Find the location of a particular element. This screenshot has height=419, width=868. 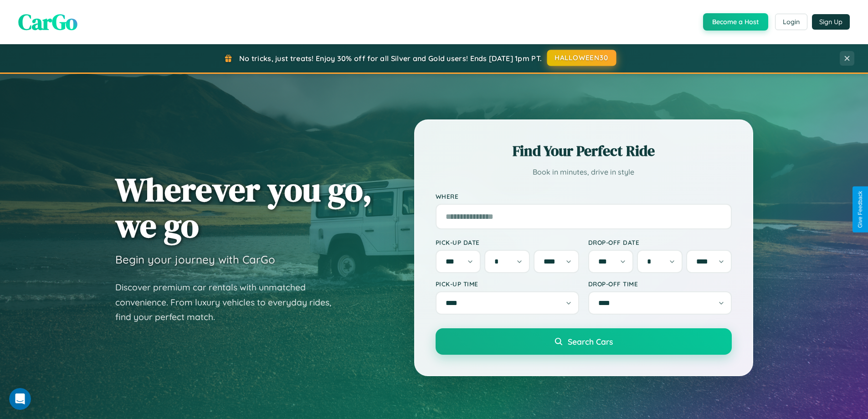

label: Drop-off Time is located at coordinates (660, 284).